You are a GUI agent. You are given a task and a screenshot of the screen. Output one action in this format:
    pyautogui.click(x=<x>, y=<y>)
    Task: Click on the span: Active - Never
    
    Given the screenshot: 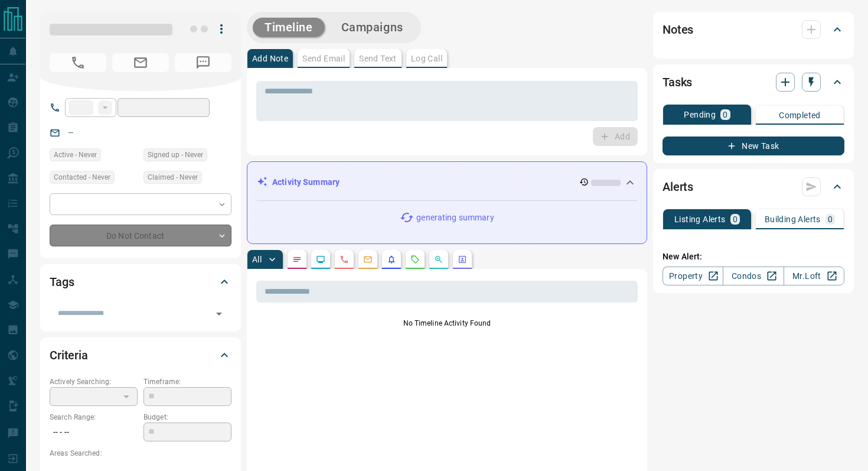 What is the action you would take?
    pyautogui.click(x=75, y=155)
    